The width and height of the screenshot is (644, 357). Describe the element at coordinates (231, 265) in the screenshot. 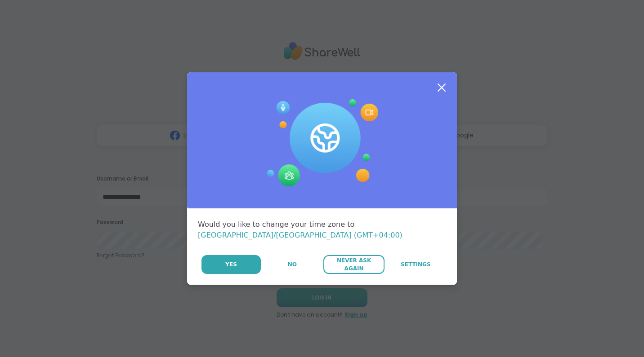

I see `button: Yes` at that location.